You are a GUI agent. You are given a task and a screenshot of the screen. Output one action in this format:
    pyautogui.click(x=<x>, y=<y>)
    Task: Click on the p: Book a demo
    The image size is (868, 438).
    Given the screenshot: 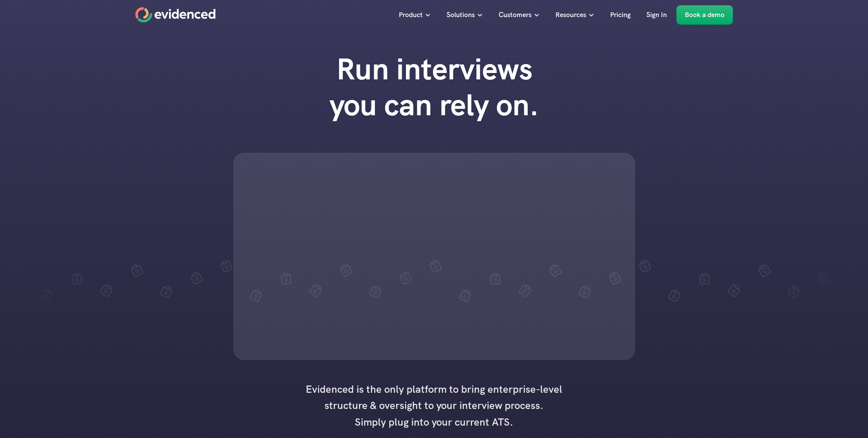 What is the action you would take?
    pyautogui.click(x=704, y=15)
    